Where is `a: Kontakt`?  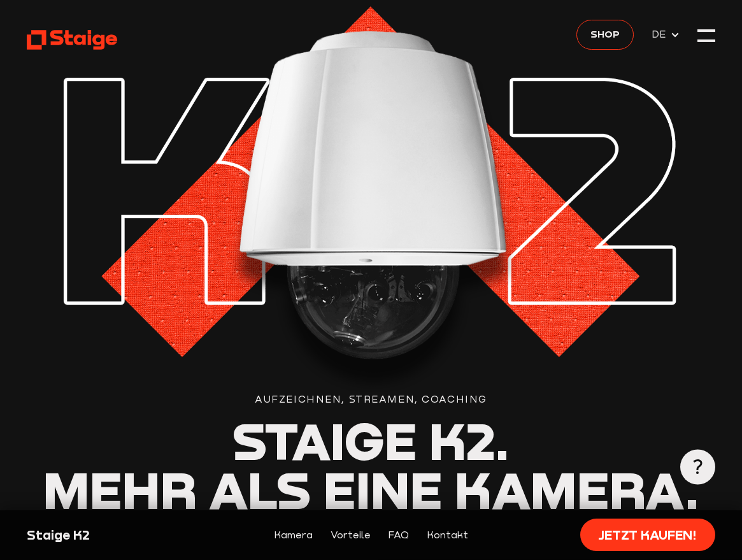 a: Kontakt is located at coordinates (447, 535).